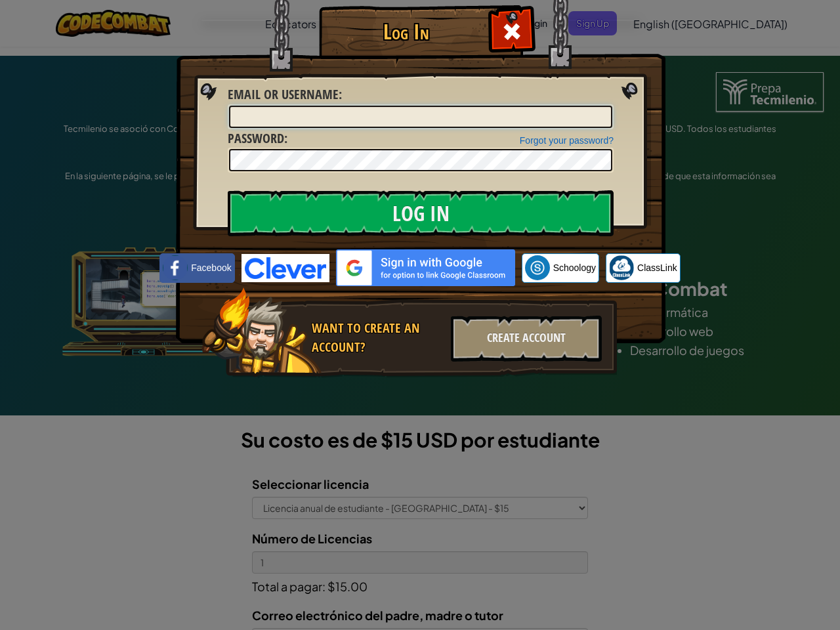 The width and height of the screenshot is (840, 630). What do you see at coordinates (210, 268) in the screenshot?
I see `span: Facebook` at bounding box center [210, 268].